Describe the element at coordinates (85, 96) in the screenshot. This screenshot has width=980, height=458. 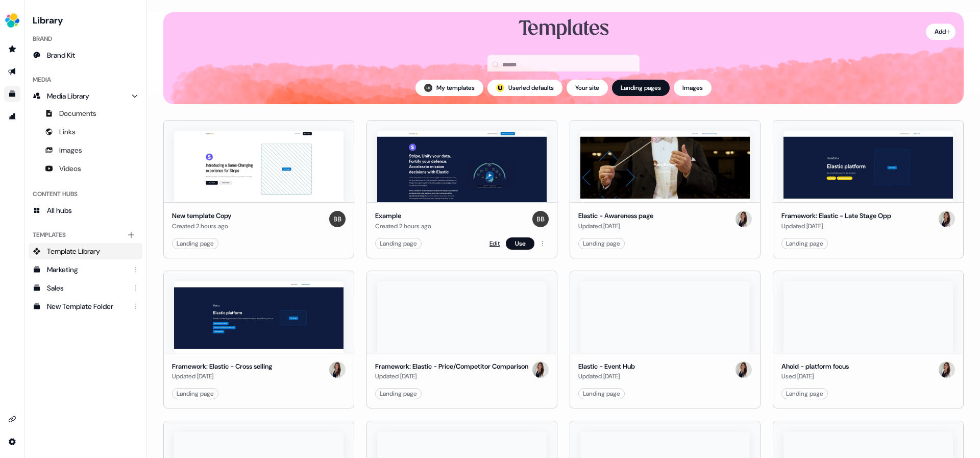
I see `a: Media Library` at that location.